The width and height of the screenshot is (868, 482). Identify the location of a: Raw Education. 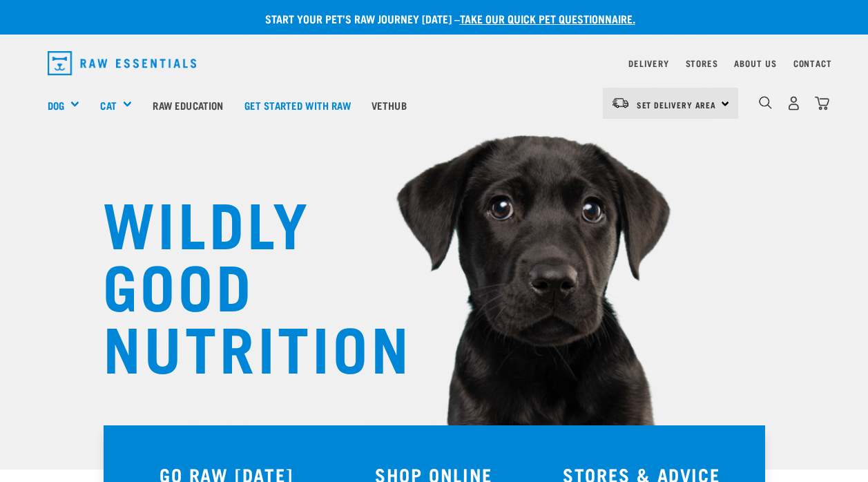
(188, 105).